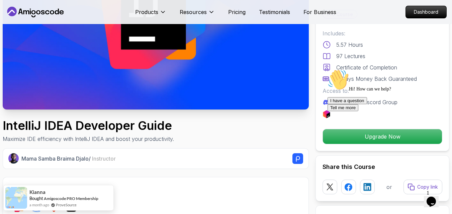 Image resolution: width=452 pixels, height=214 pixels. What do you see at coordinates (426, 12) in the screenshot?
I see `a: Dashboard` at bounding box center [426, 12].